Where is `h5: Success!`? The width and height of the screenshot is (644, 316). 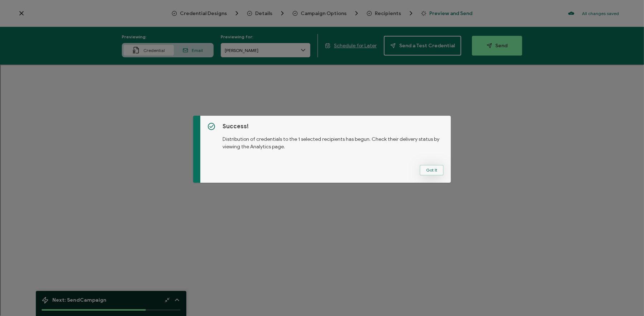 h5: Success! is located at coordinates (333, 126).